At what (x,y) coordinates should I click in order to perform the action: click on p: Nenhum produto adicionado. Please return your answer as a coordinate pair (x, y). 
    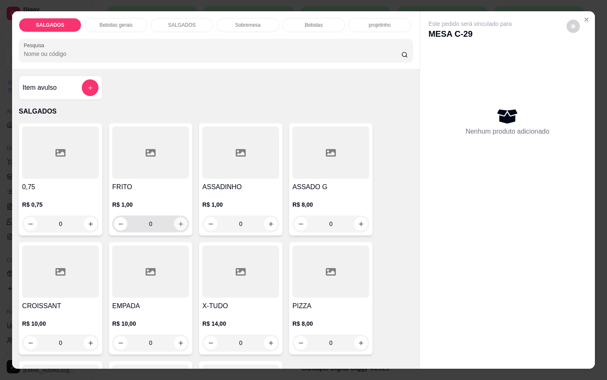
    Looking at the image, I should click on (507, 131).